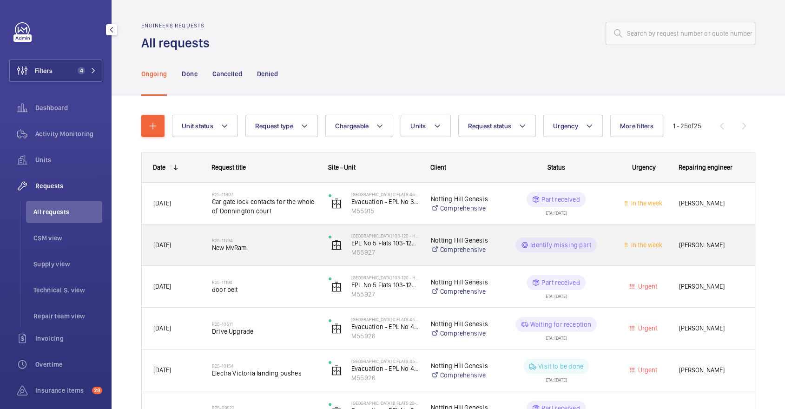 The image size is (785, 409). What do you see at coordinates (68, 290) in the screenshot?
I see `span: Technical S. view` at bounding box center [68, 290].